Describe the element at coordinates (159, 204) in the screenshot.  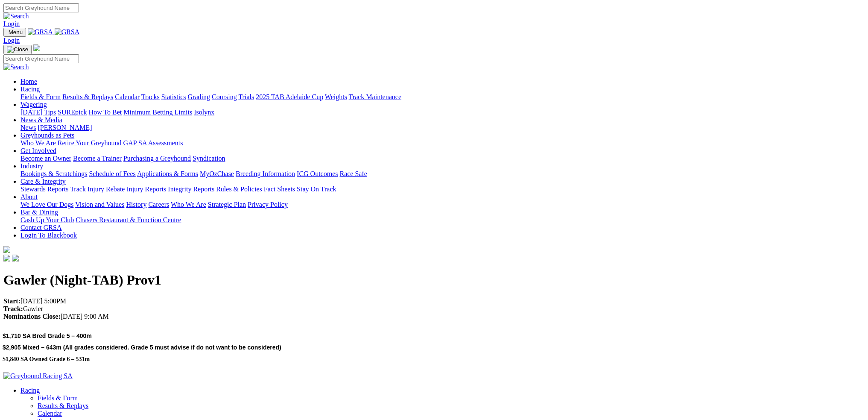
I see `a: Careers` at that location.